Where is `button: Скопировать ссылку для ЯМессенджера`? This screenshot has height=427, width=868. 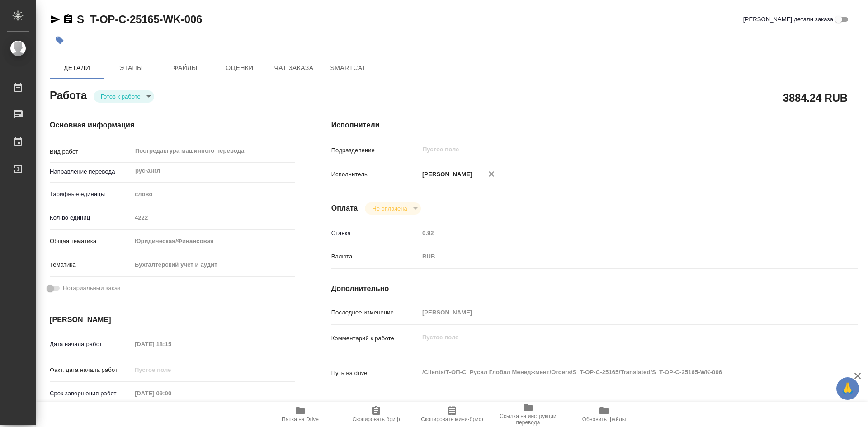
button: Скопировать ссылку для ЯМессенджера is located at coordinates (55, 19).